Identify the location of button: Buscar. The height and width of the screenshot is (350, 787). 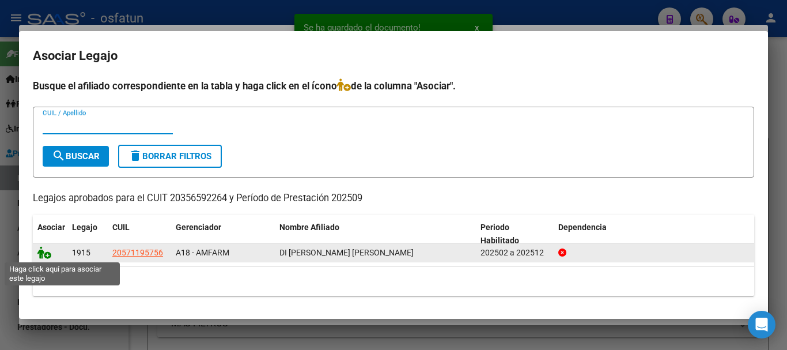
(75, 156).